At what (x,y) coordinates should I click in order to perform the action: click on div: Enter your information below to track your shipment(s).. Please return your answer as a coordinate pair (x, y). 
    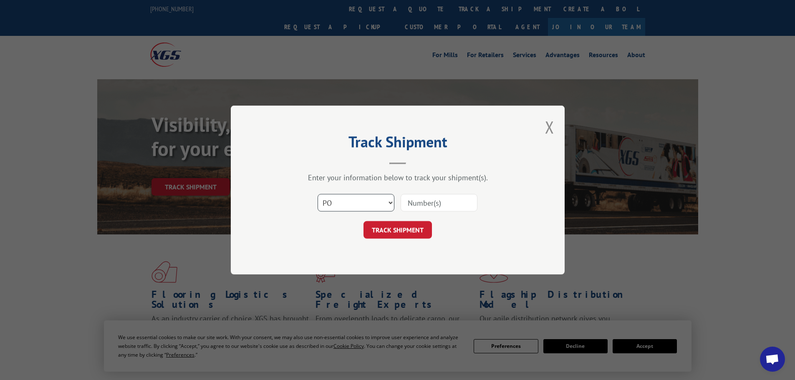
    Looking at the image, I should click on (398, 177).